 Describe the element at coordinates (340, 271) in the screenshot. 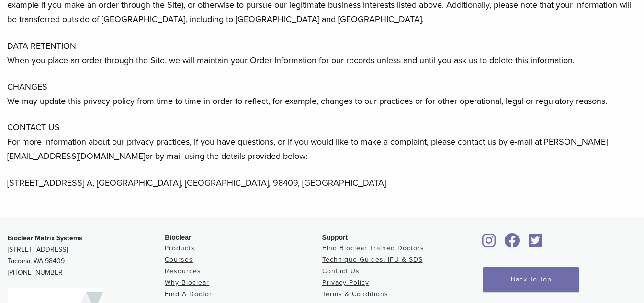

I see `a: Contact Us` at that location.